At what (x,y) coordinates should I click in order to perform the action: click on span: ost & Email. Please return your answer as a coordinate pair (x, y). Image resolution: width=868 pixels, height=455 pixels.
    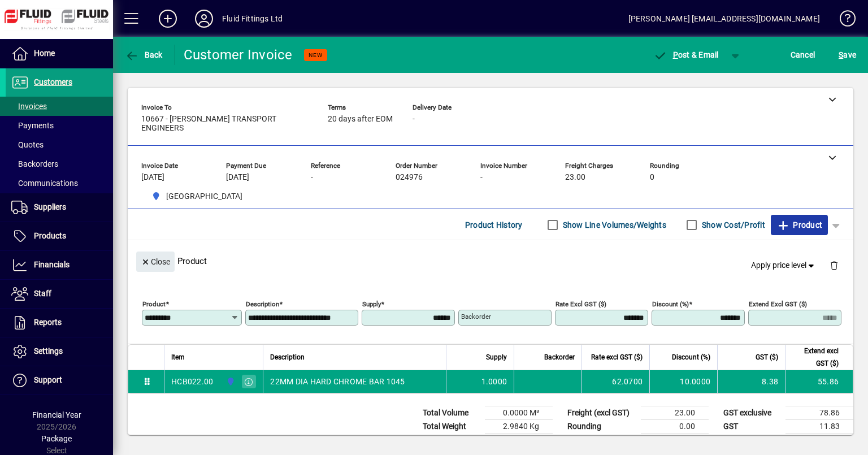
    Looking at the image, I should click on (686, 55).